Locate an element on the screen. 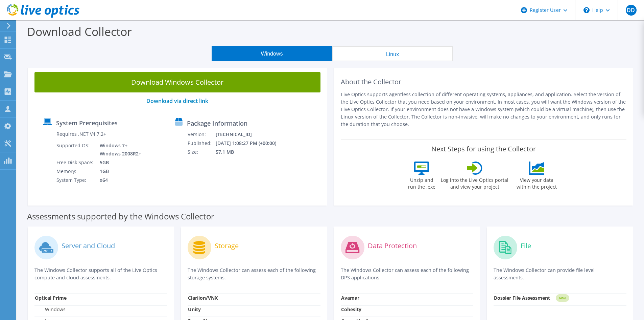 The image size is (644, 320). label: Download Collector is located at coordinates (79, 31).